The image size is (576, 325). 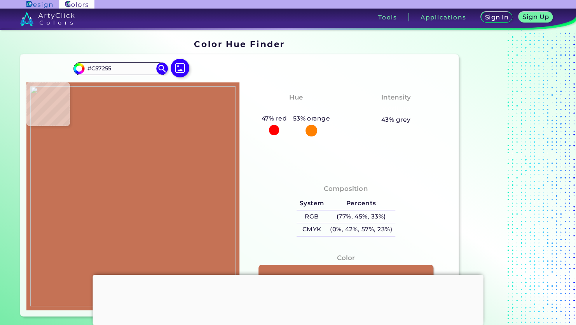 I want to click on h5: Percents, so click(x=361, y=203).